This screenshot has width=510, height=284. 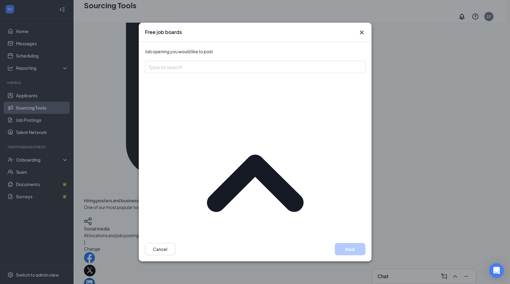 What do you see at coordinates (255, 67) in the screenshot?
I see `input: Type to search` at bounding box center [255, 67].